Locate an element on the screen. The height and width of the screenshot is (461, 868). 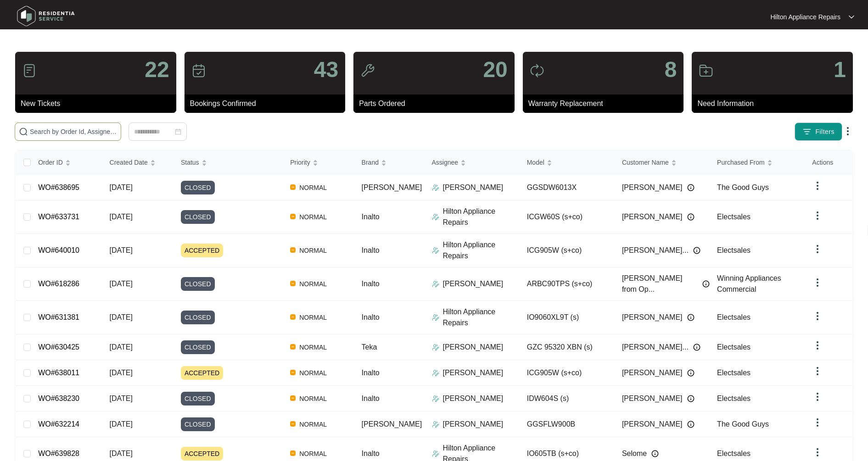
span: Customer Name is located at coordinates (646, 163).